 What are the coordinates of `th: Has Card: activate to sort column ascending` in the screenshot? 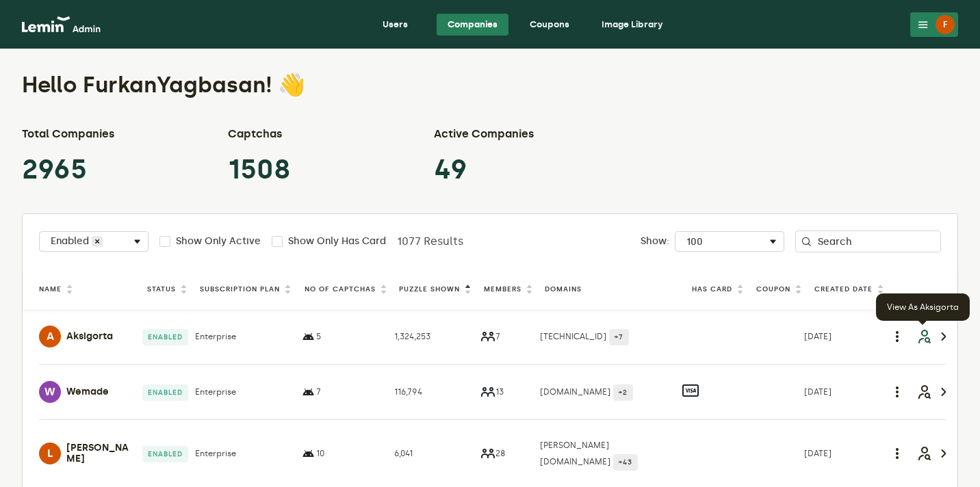 It's located at (721, 288).